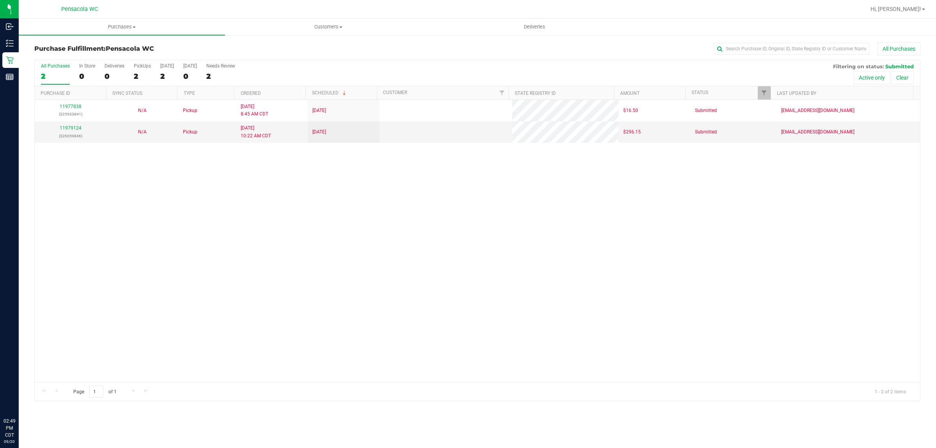 Image resolution: width=936 pixels, height=448 pixels. What do you see at coordinates (631, 110) in the screenshot?
I see `span: $16.50` at bounding box center [631, 110].